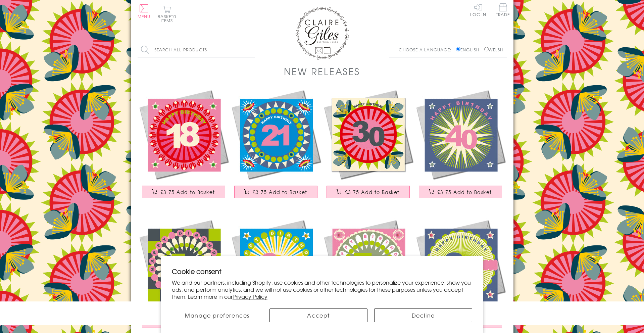 This screenshot has height=333, width=644. What do you see at coordinates (503, 11) in the screenshot?
I see `a: Trade` at bounding box center [503, 11].